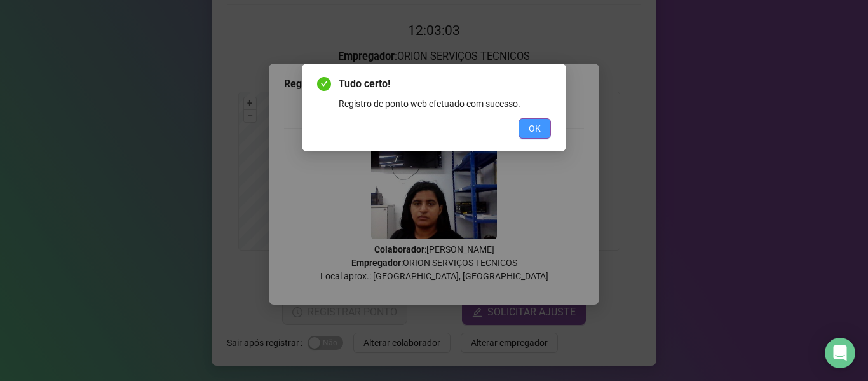 The image size is (868, 381). What do you see at coordinates (324, 84) in the screenshot?
I see `span: check-circle` at bounding box center [324, 84].